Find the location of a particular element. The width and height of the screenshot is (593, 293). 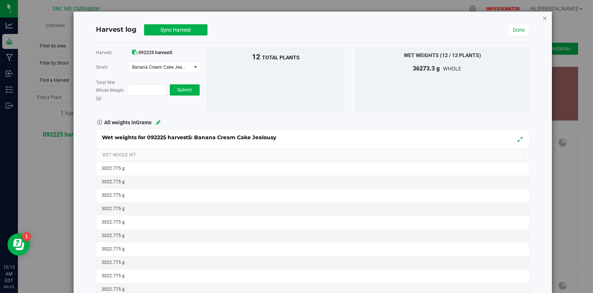

span: Harvest is located at coordinates (104, 53).